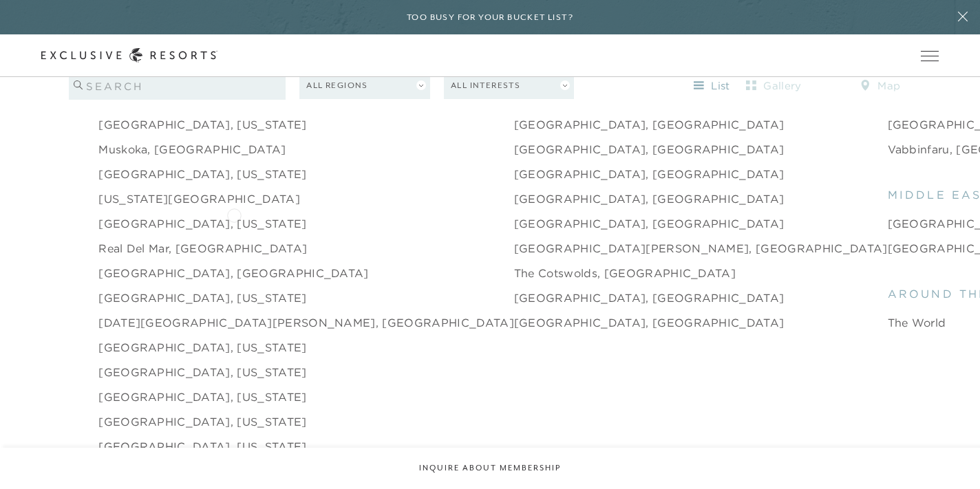 Image resolution: width=980 pixels, height=489 pixels. Describe the element at coordinates (490, 17) in the screenshot. I see `h6: Too busy for your bucket list?` at that location.